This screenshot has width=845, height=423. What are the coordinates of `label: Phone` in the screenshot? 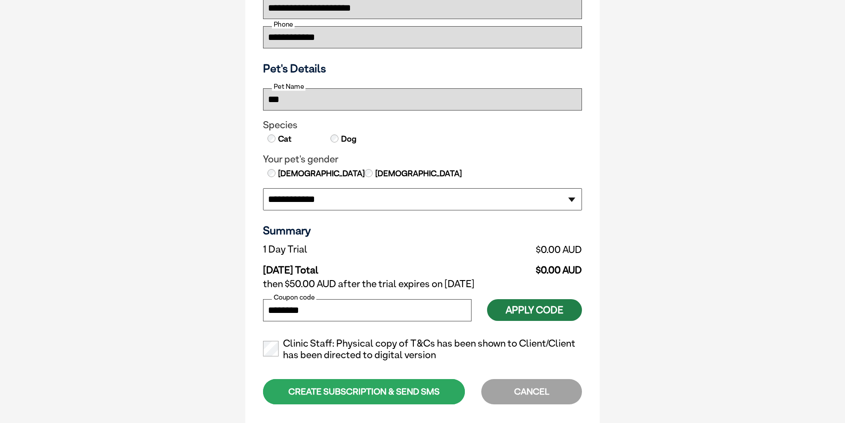 It's located at (283, 24).